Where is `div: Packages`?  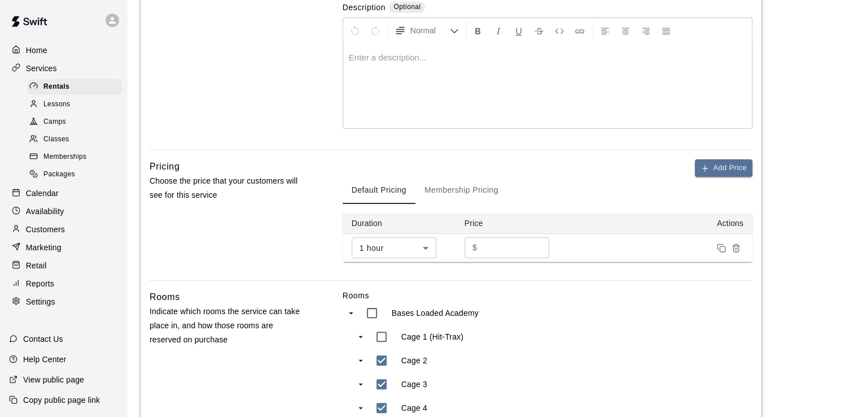 div: Packages is located at coordinates (75, 174).